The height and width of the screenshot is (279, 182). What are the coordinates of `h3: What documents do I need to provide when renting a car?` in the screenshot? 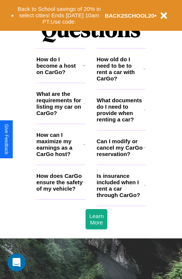 It's located at (121, 110).